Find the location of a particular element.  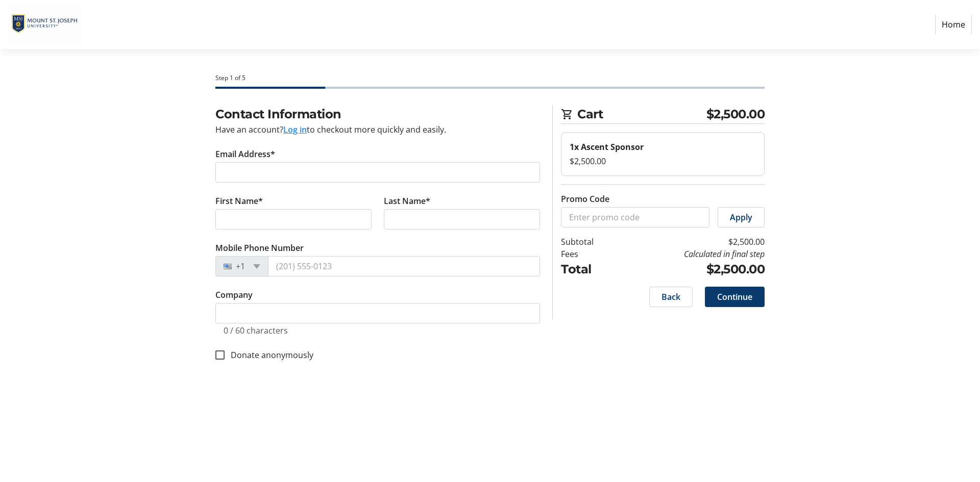

label: Company is located at coordinates (234, 295).